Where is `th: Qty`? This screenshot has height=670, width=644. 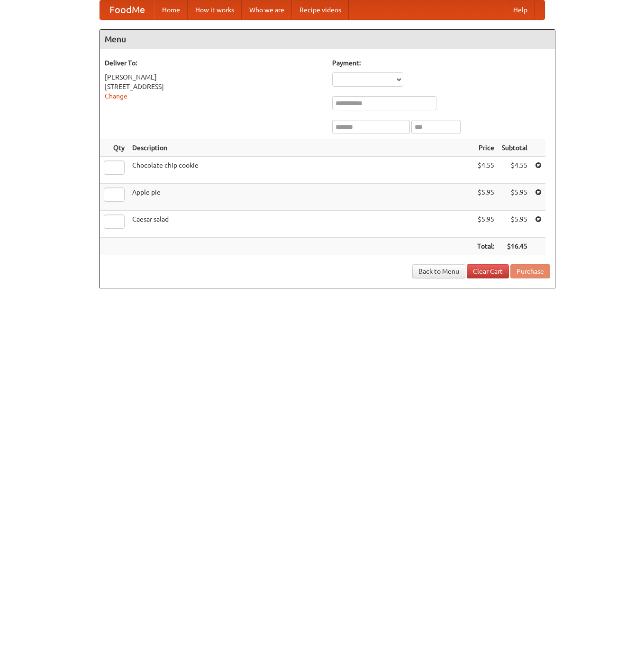 th: Qty is located at coordinates (114, 148).